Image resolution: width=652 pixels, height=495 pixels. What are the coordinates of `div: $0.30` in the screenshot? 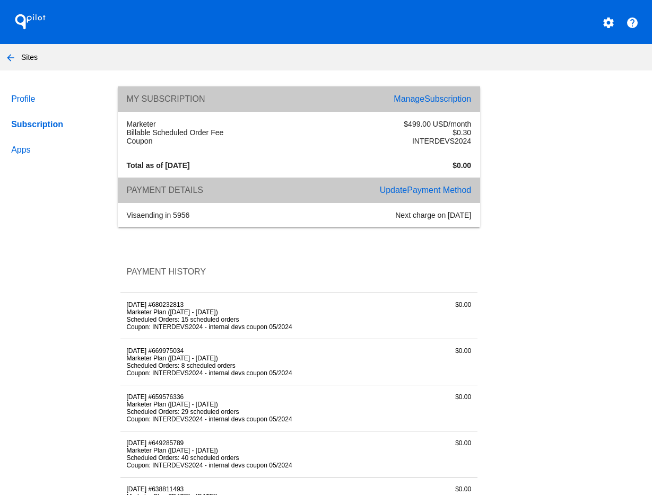 It's located at (388, 133).